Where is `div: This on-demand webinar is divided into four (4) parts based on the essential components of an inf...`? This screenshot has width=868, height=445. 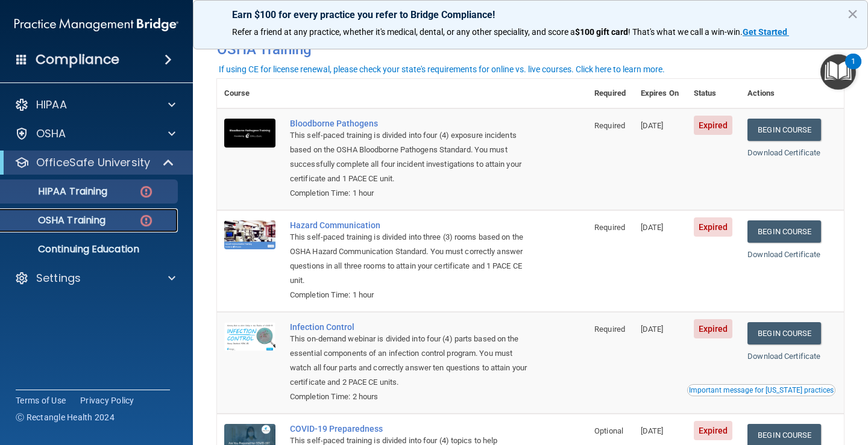
div: This on-demand webinar is divided into four (4) parts based on the essential components of an inf... is located at coordinates (408, 361).